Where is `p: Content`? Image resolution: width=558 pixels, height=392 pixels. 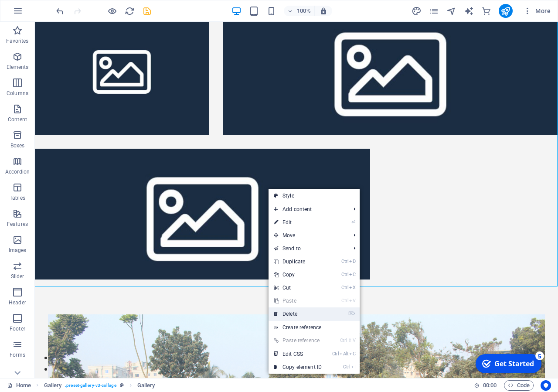
p: Content is located at coordinates (18, 120).